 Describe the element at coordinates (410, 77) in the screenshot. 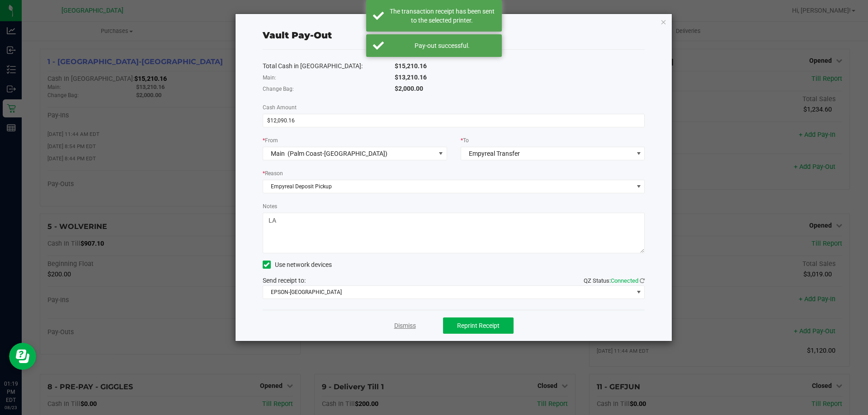

I see `span: $13,210.16` at that location.